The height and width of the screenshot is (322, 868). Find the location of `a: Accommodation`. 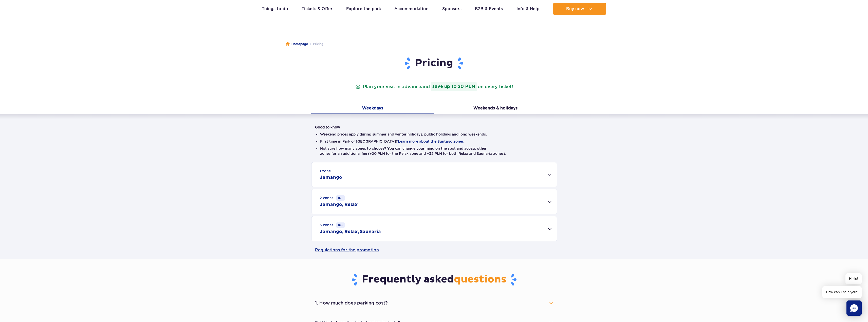

a: Accommodation is located at coordinates (411, 9).